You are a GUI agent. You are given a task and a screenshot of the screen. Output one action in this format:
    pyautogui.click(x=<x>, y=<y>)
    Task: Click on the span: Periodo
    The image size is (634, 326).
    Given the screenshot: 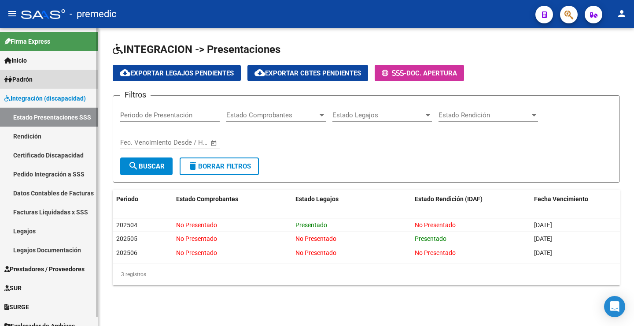 What is the action you would take?
    pyautogui.click(x=127, y=199)
    